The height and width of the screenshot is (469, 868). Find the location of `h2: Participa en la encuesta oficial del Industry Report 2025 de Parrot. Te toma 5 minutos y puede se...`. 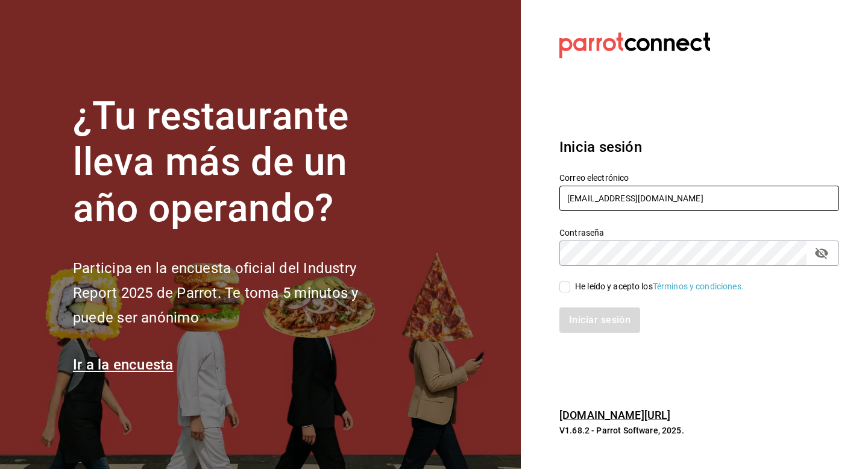

h2: Participa en la encuesta oficial del Industry Report 2025 de Parrot. Te toma 5 minutos y puede se... is located at coordinates (236, 293).